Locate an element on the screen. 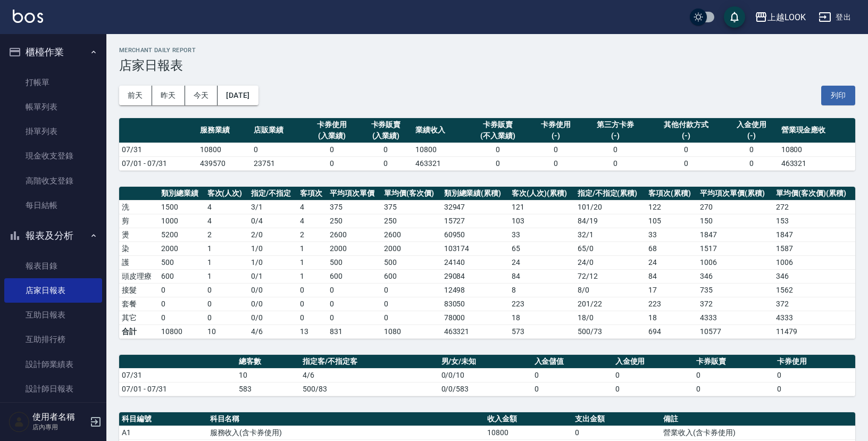 Image resolution: width=868 pixels, height=441 pixels. td: 33 is located at coordinates (672, 235).